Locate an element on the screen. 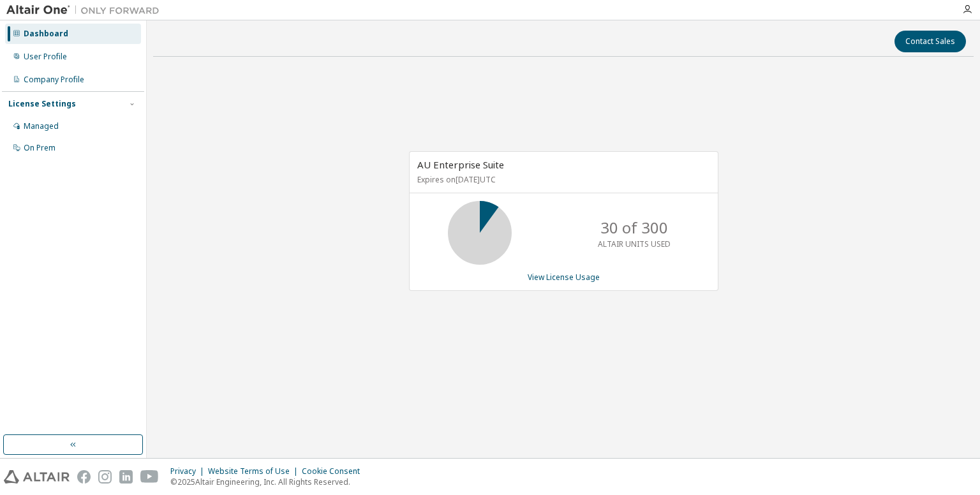 The image size is (980, 495). img: linkedin.svg is located at coordinates (126, 477).